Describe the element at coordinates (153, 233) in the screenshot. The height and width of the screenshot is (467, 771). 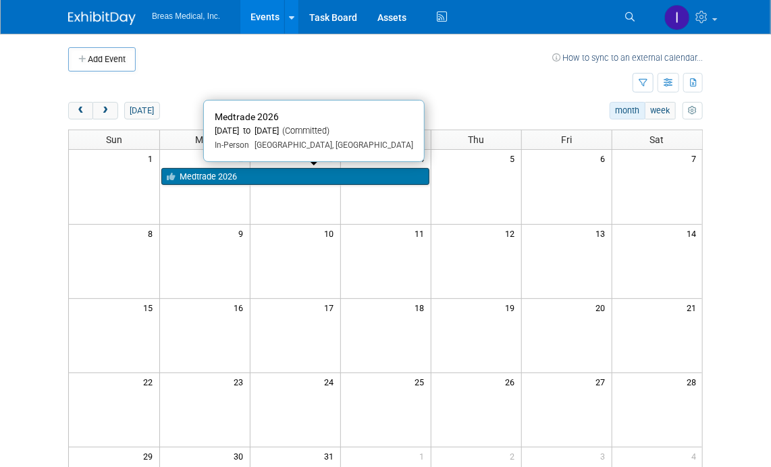
I see `span: 8` at that location.